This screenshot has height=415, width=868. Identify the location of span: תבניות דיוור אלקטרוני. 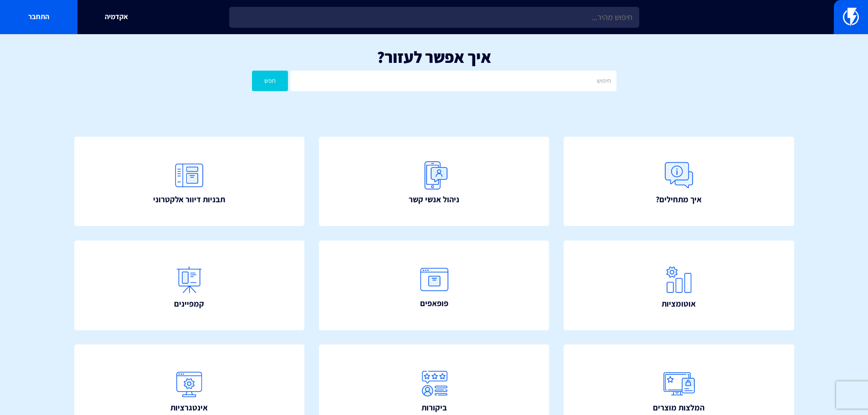
(189, 199).